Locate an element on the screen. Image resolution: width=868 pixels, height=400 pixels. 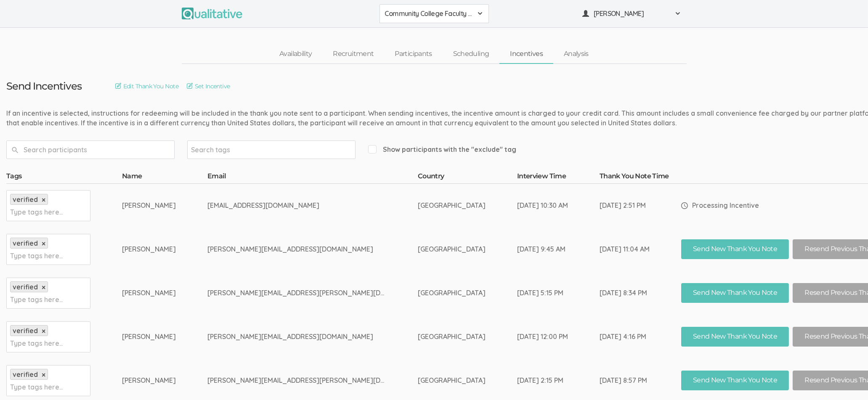
th: Country is located at coordinates (467, 178).